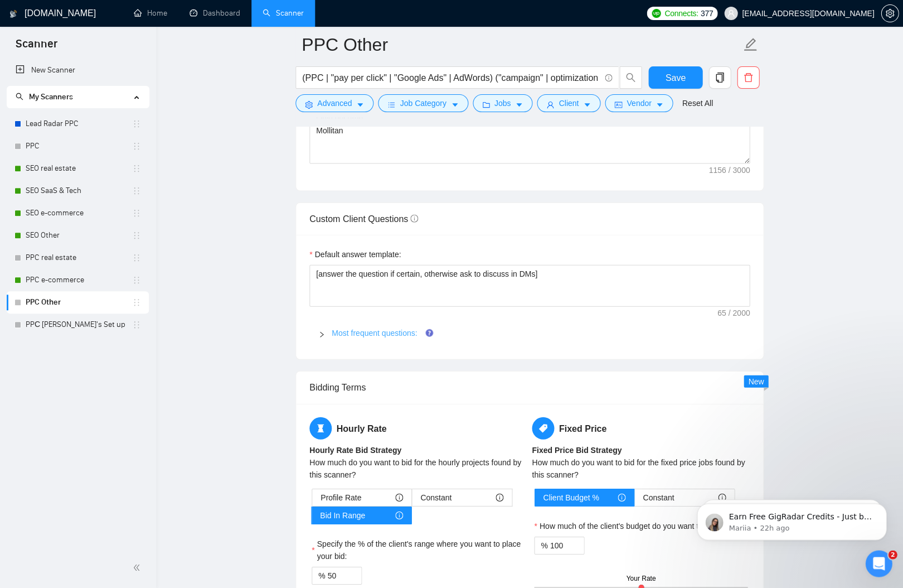  Describe the element at coordinates (34, 42) in the screenshot. I see `img: Profile image for Mariia` at that location.